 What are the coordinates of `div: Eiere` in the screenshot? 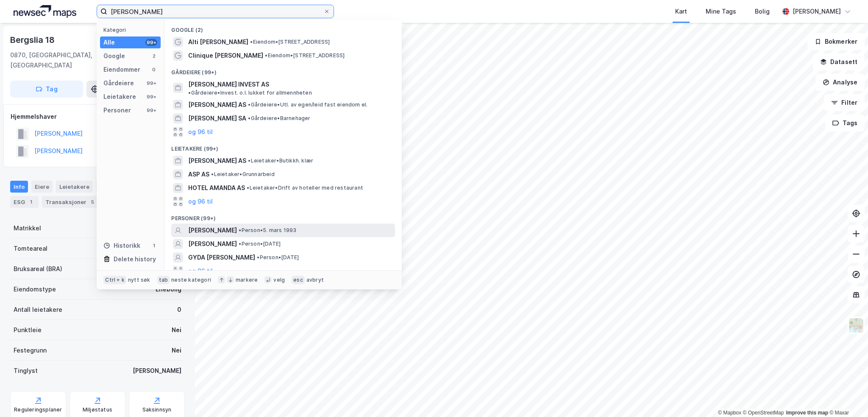 It's located at (42, 186).